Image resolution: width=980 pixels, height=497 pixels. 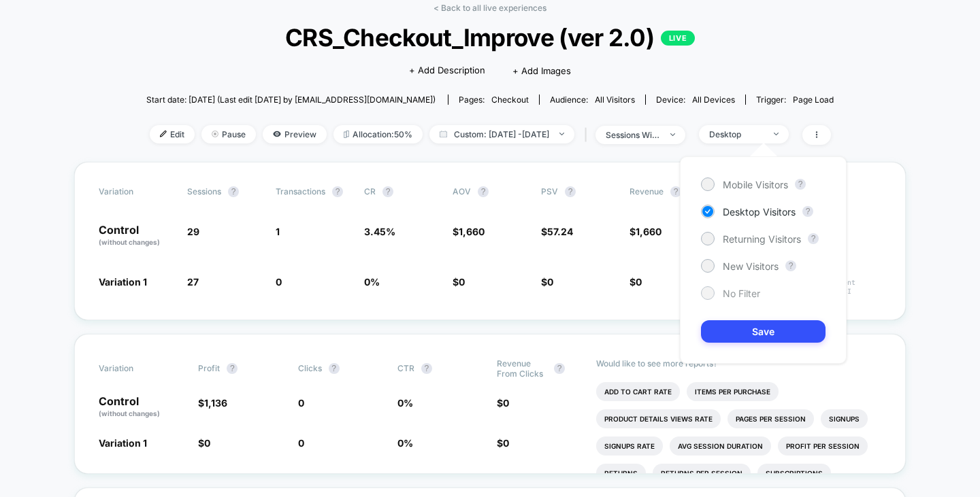 I want to click on span: Desktop Visitors, so click(x=759, y=211).